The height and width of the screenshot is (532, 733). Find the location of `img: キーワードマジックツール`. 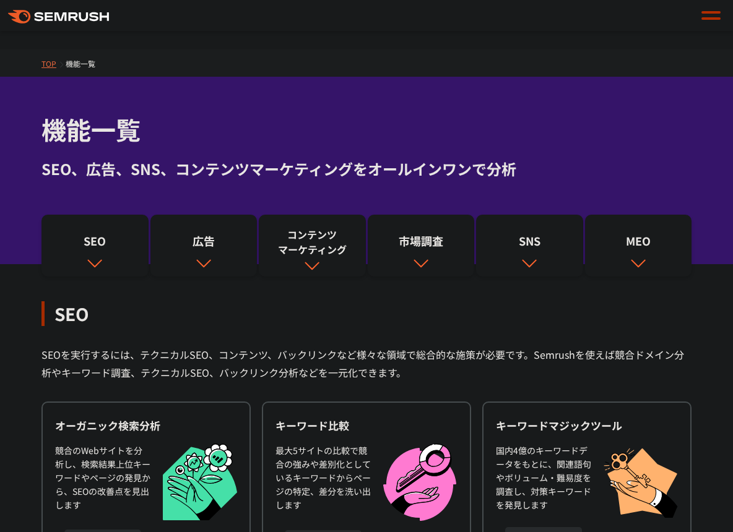

img: キーワードマジックツール is located at coordinates (641, 481).